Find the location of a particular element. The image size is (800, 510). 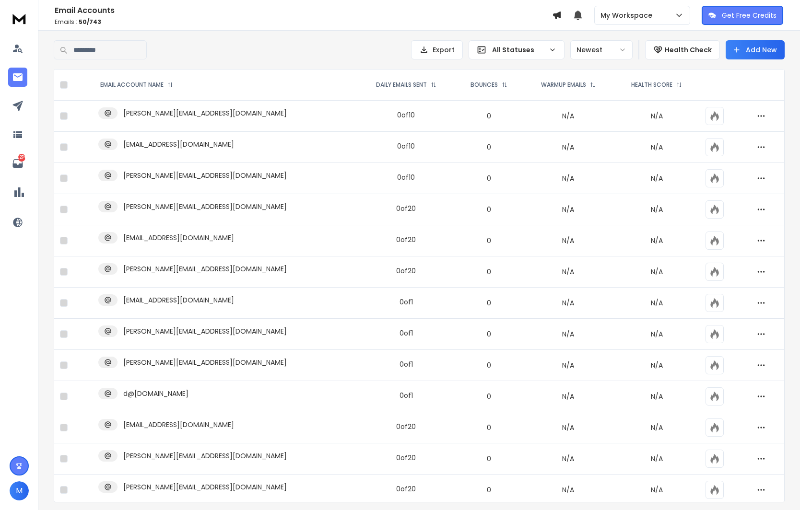

button: M is located at coordinates (19, 491).